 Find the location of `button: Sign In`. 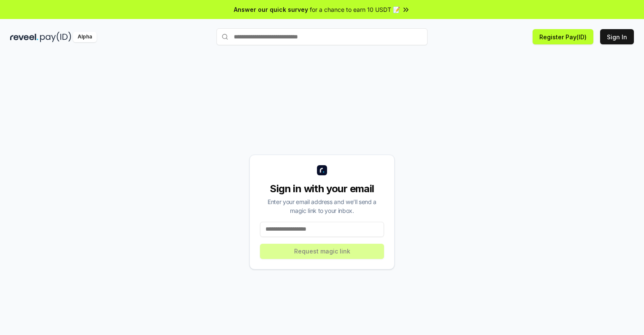

button: Sign In is located at coordinates (617, 37).